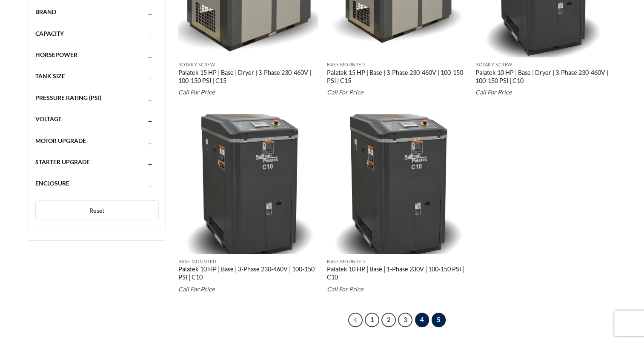  What do you see at coordinates (439, 320) in the screenshot?
I see `span: 5` at bounding box center [439, 320].